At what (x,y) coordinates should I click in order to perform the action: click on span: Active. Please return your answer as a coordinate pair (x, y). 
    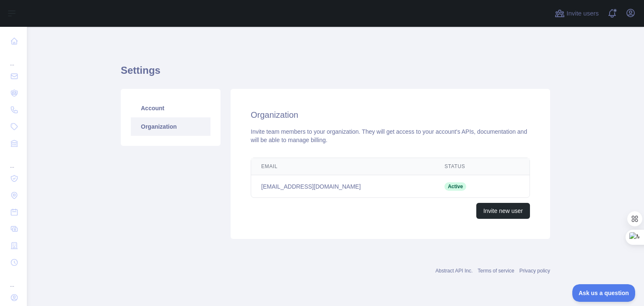
    Looking at the image, I should click on (456, 187).